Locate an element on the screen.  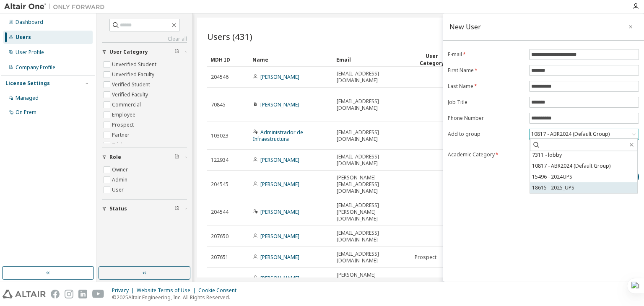
img: Altair One is located at coordinates (57, 7).